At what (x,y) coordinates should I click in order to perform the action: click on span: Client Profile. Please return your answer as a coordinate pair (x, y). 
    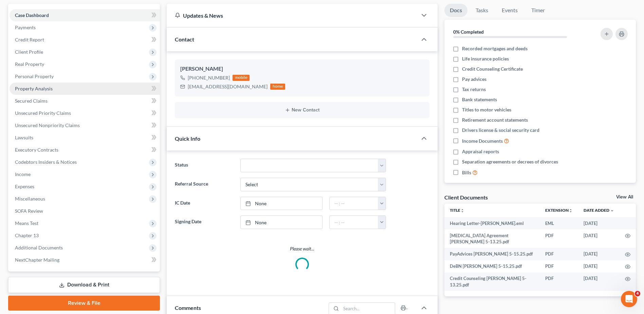
    Looking at the image, I should click on (29, 52).